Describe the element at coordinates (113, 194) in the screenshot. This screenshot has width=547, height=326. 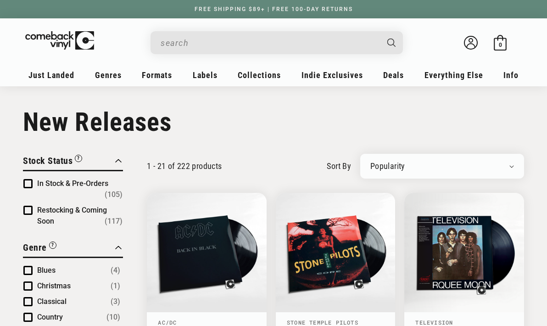
I see `span: Number of products: (105)` at that location.